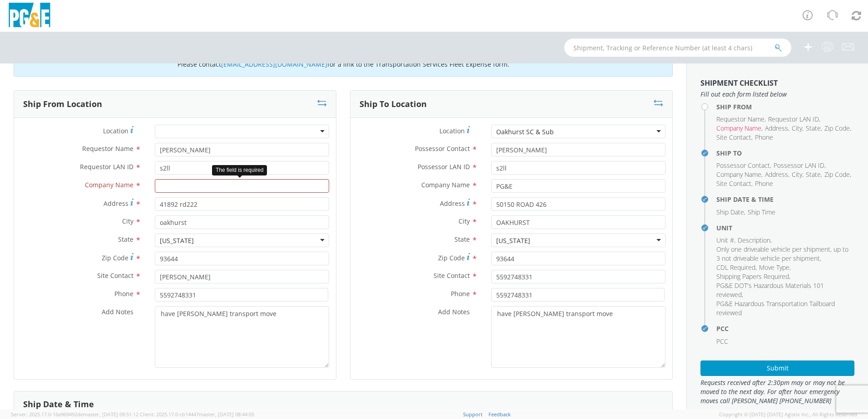 The image size is (868, 419). I want to click on button: Submit, so click(777, 368).